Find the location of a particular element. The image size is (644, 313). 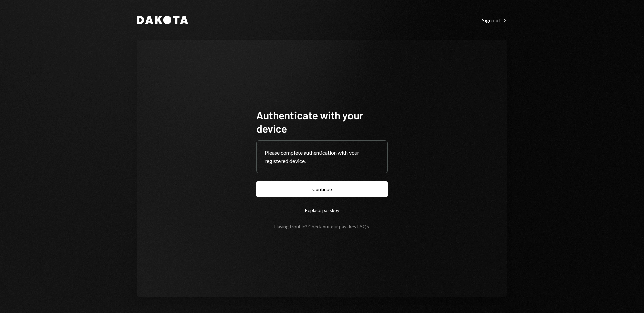

a: Sign out is located at coordinates (495, 20).